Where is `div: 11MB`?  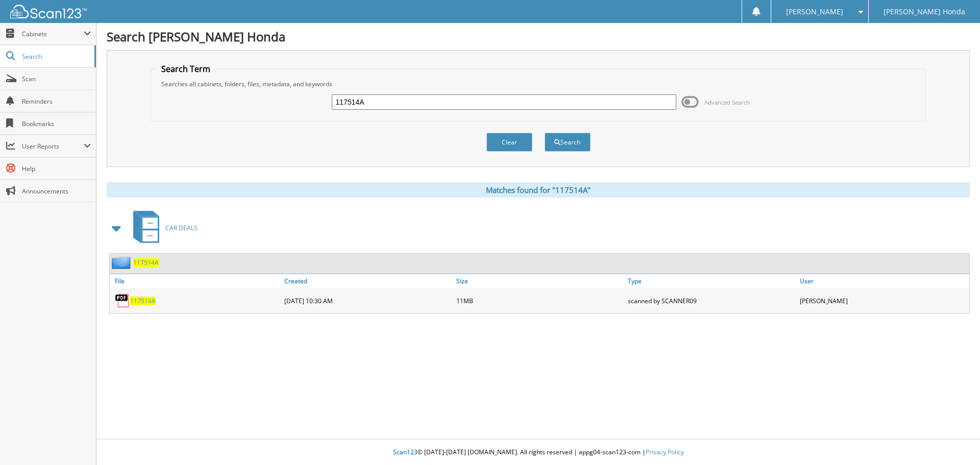
div: 11MB is located at coordinates (540, 301).